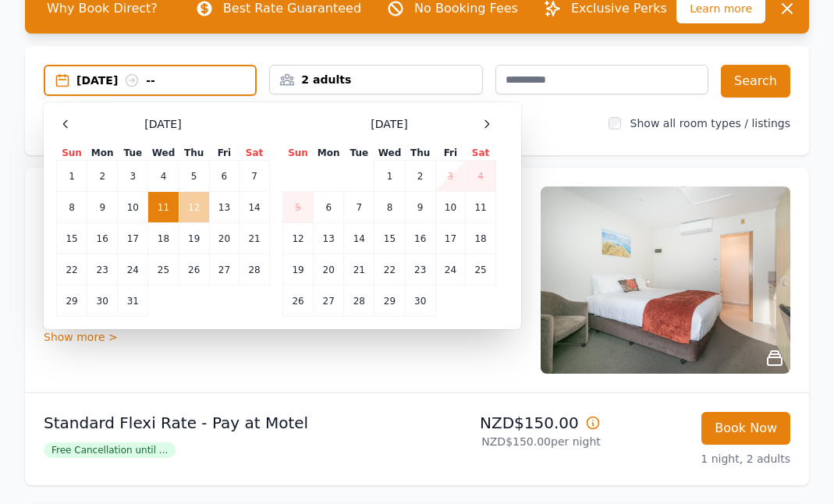 The width and height of the screenshot is (834, 504). What do you see at coordinates (512, 441) in the screenshot?
I see `p: NZD$150.00 per night` at bounding box center [512, 441].